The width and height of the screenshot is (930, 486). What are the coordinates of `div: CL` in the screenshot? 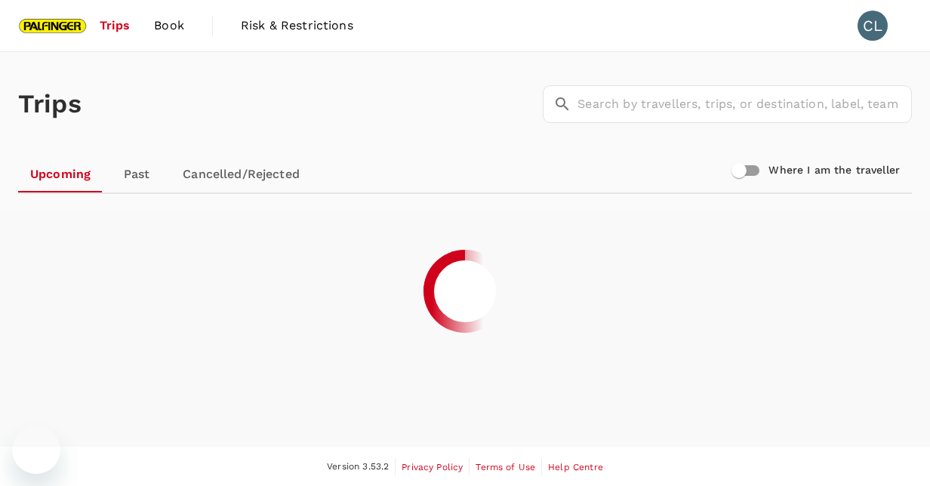 It's located at (872, 26).